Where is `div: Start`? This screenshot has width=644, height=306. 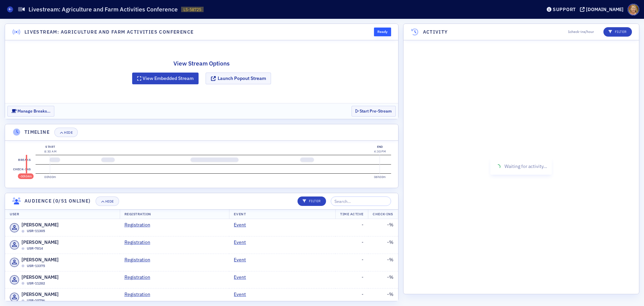 div: Start is located at coordinates (50, 147).